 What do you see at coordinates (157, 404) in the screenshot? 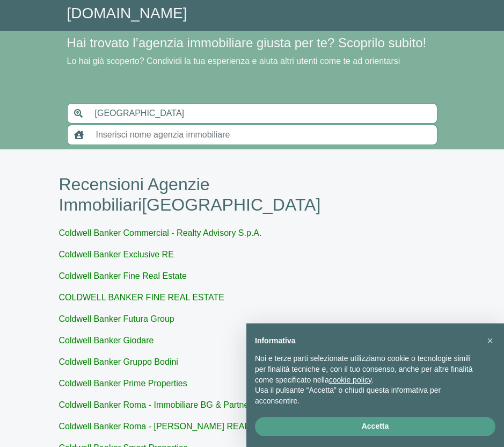
I see `a: Coldwell Banker Roma - Immobiliare BG & Partners` at bounding box center [157, 404].